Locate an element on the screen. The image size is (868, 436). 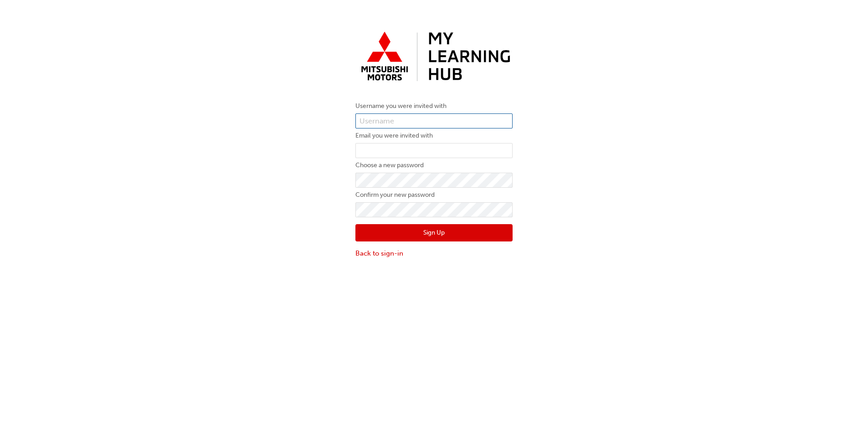
label: Confirm your new password is located at coordinates (434, 195).